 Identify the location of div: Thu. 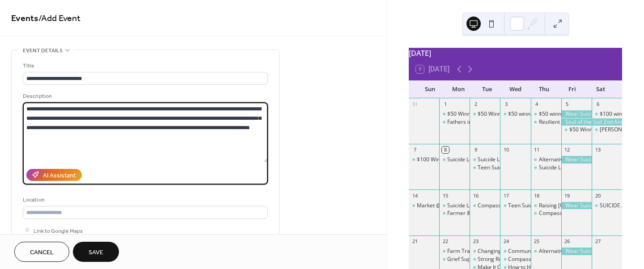
(544, 90).